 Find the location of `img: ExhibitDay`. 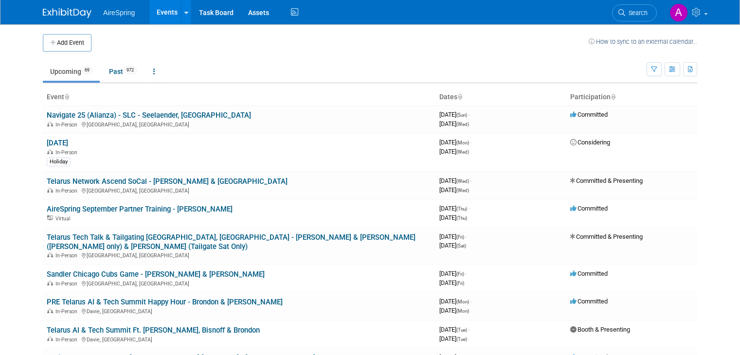

img: ExhibitDay is located at coordinates (67, 13).